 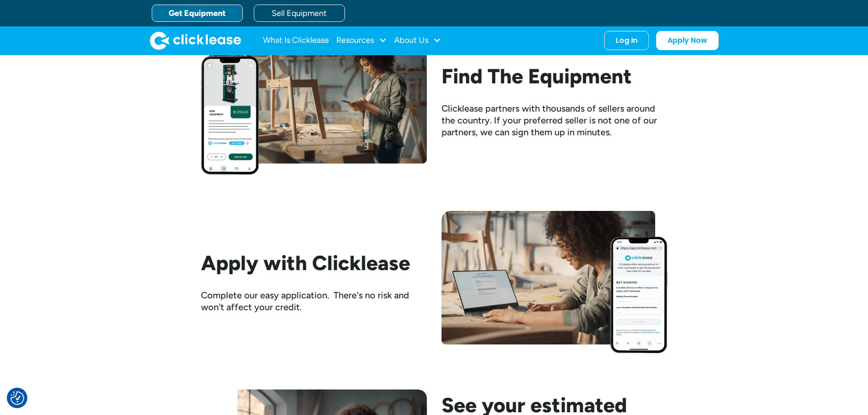 I want to click on a: Get Equipment, so click(x=197, y=13).